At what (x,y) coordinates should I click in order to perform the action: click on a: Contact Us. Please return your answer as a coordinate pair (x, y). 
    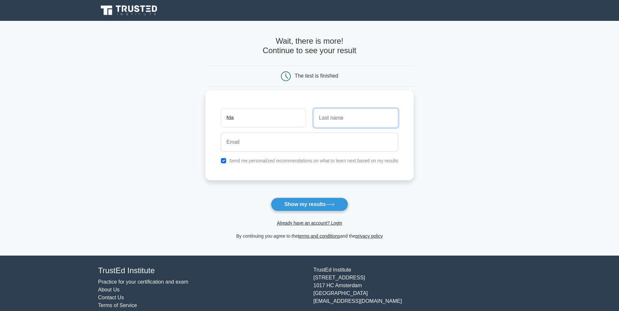
    Looking at the image, I should click on (111, 298).